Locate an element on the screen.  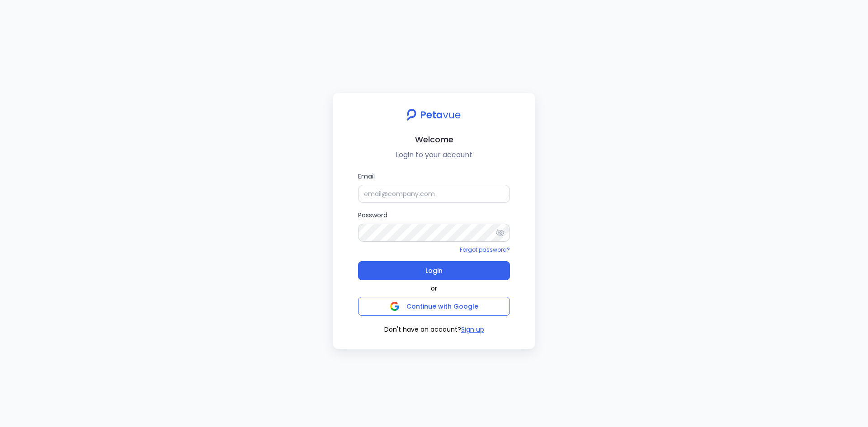
input: Email is located at coordinates (434, 194).